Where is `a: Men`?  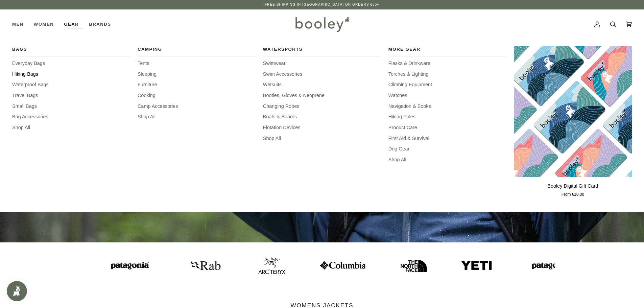
a: Men is located at coordinates (21, 24).